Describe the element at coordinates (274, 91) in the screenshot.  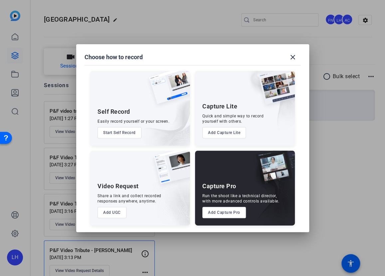
I see `img: capture-lite.png` at that location.